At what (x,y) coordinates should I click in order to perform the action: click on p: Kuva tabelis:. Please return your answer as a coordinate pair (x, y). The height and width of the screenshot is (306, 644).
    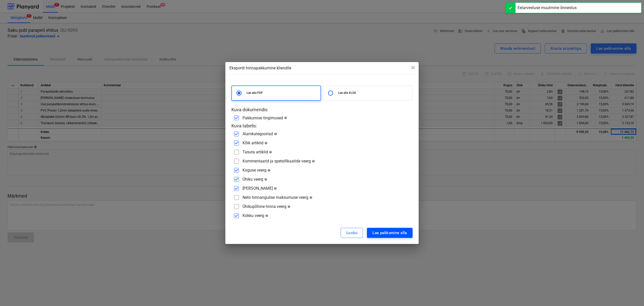
    Looking at the image, I should click on (322, 126).